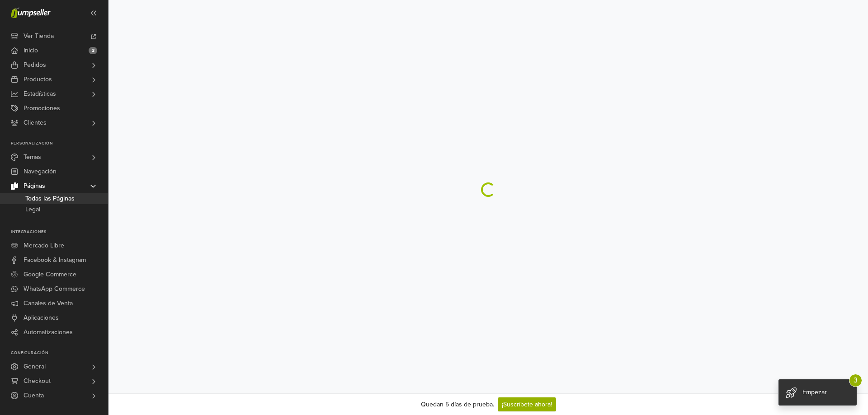 This screenshot has height=415, width=868. What do you see at coordinates (817, 392) in the screenshot?
I see `div: Empezar 3` at bounding box center [817, 392].